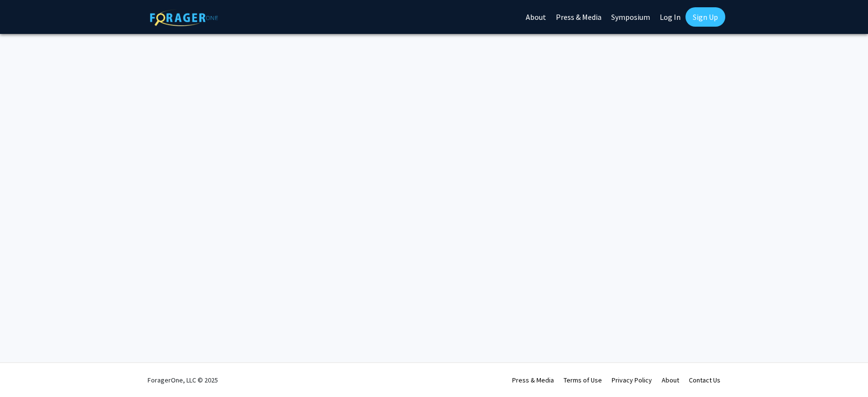 The image size is (868, 397). What do you see at coordinates (631, 380) in the screenshot?
I see `a: Privacy Policy` at bounding box center [631, 380].